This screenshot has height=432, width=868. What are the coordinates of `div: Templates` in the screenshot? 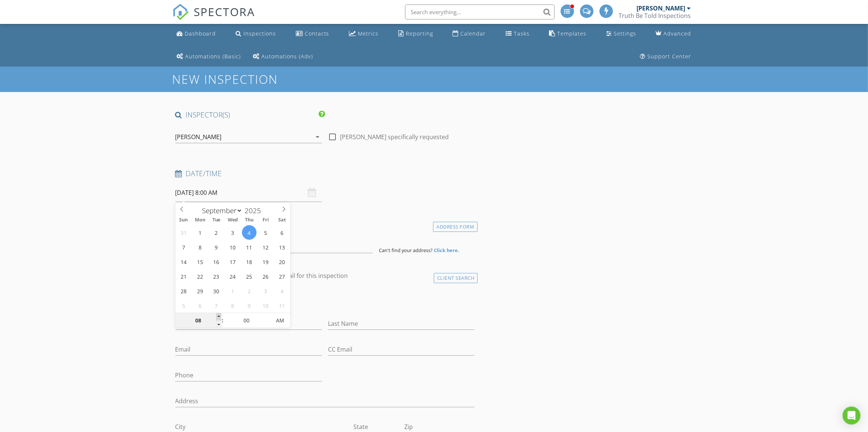 It's located at (572, 34).